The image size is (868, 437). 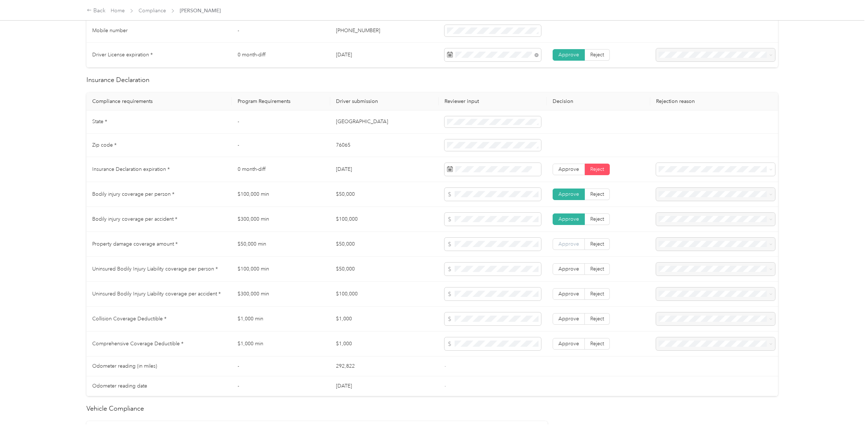 What do you see at coordinates (159, 294) in the screenshot?
I see `td: Uninsured Bodily Injury Liability coverage per accident *` at bounding box center [159, 294].